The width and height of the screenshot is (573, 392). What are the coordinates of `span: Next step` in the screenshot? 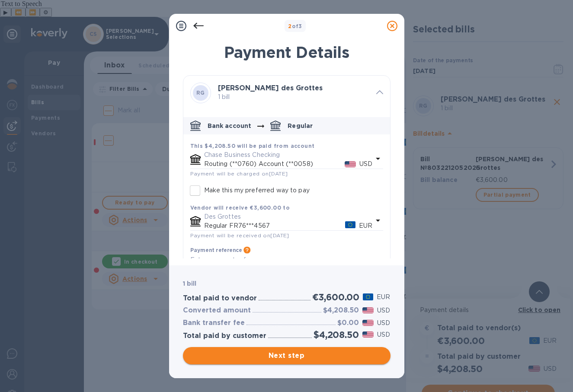 It's located at (286, 355).